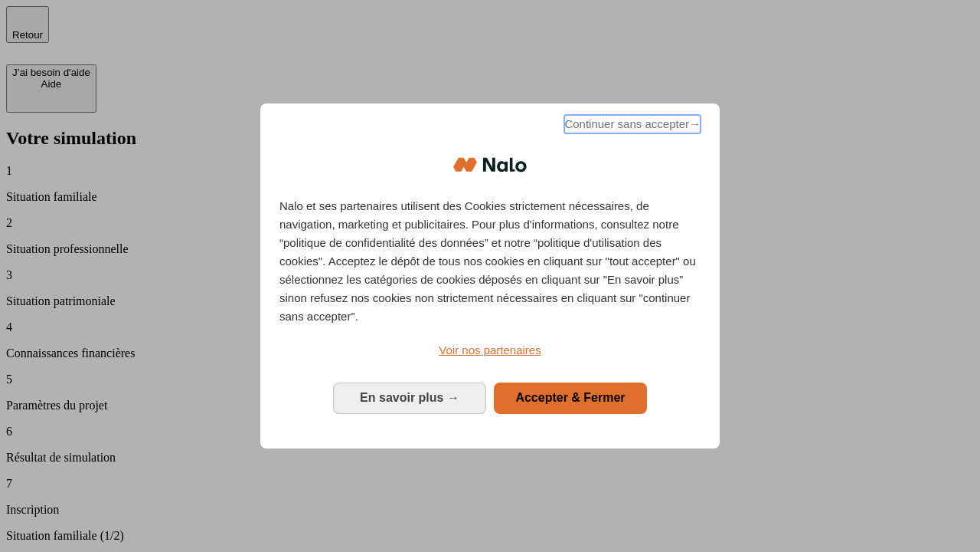 This screenshot has height=552, width=980. Describe the element at coordinates (410, 396) in the screenshot. I see `span: En savoir plus →` at that location.